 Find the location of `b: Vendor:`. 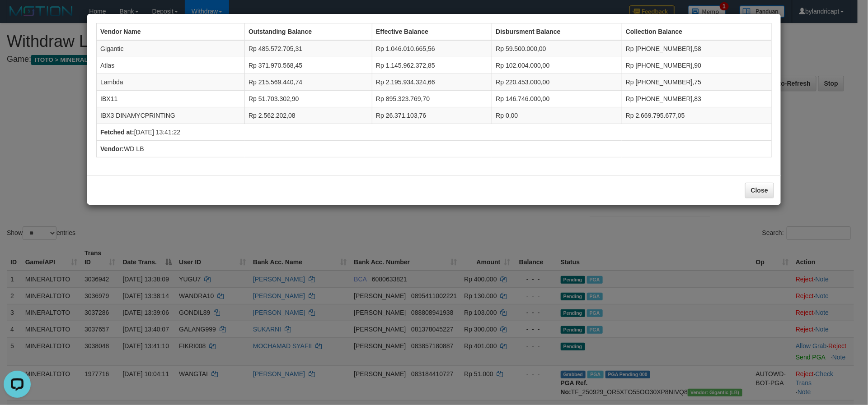

b: Vendor: is located at coordinates (112, 149).